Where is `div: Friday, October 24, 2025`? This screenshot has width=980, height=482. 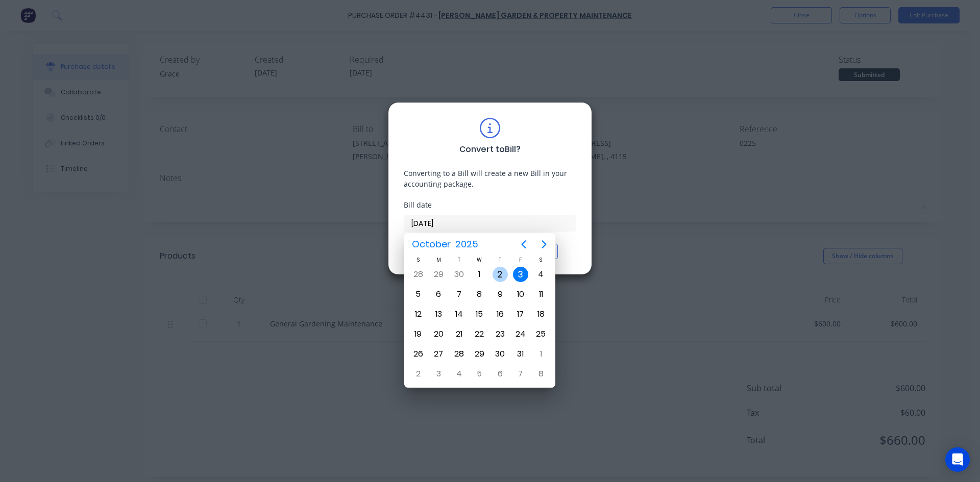
div: Friday, October 24, 2025 is located at coordinates (521, 334).